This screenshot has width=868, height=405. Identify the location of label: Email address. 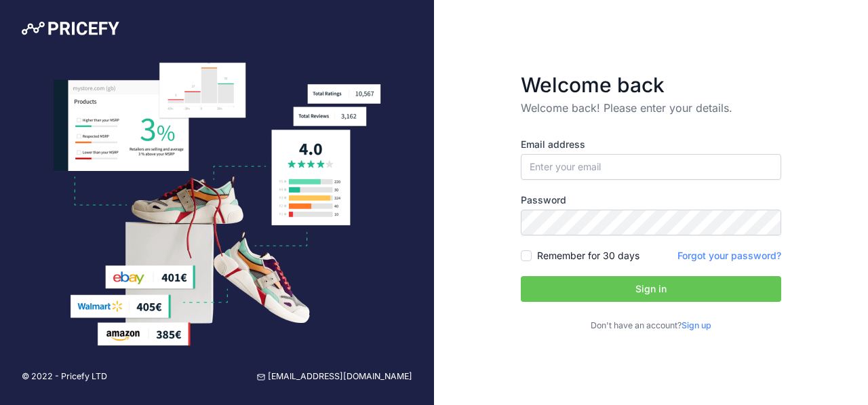
(651, 145).